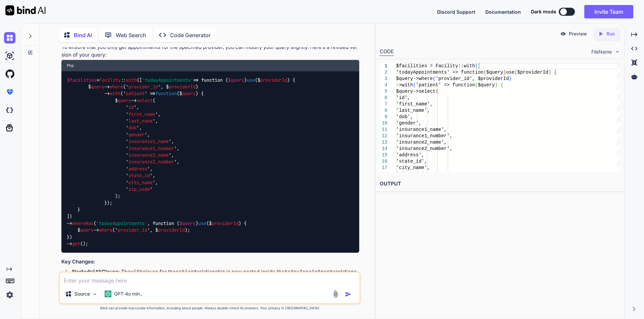 Image resolution: width=644 pixels, height=319 pixels. I want to click on span: $query, so click(486, 85).